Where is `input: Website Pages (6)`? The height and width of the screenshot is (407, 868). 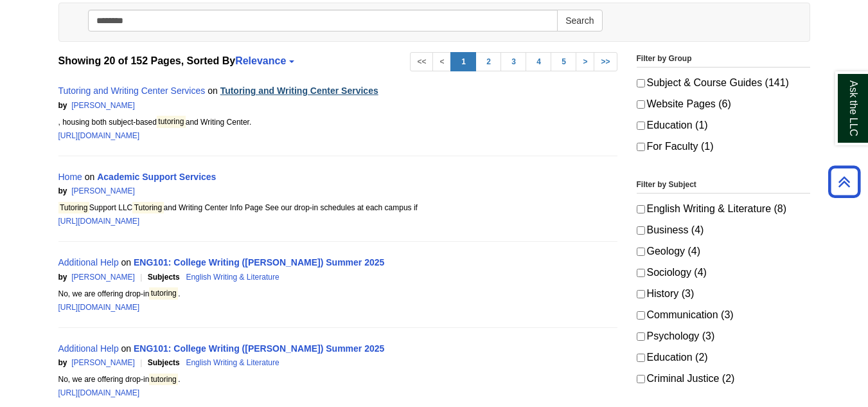 input: Website Pages (6) is located at coordinates (640, 104).